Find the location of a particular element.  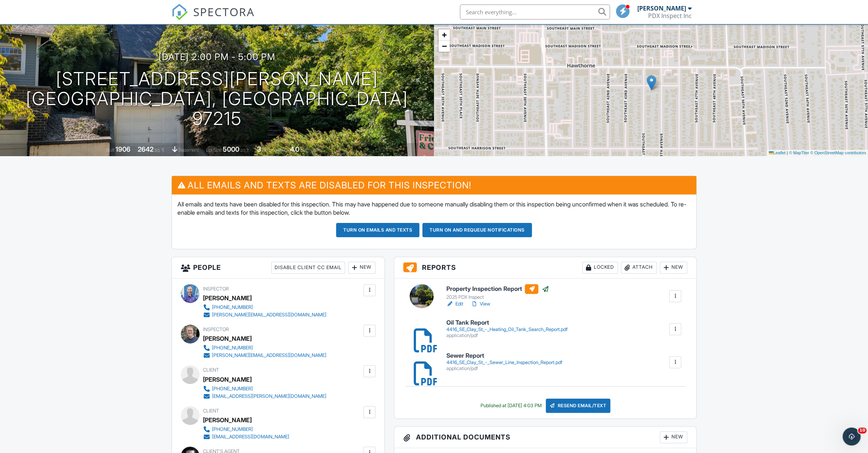

span: basement is located at coordinates (189, 150).